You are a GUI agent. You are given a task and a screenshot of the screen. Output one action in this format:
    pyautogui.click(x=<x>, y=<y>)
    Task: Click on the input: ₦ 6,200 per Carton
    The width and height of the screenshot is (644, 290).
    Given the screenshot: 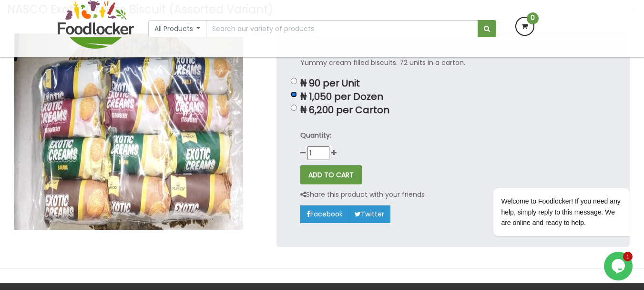 What is the action you would take?
    pyautogui.click(x=294, y=108)
    